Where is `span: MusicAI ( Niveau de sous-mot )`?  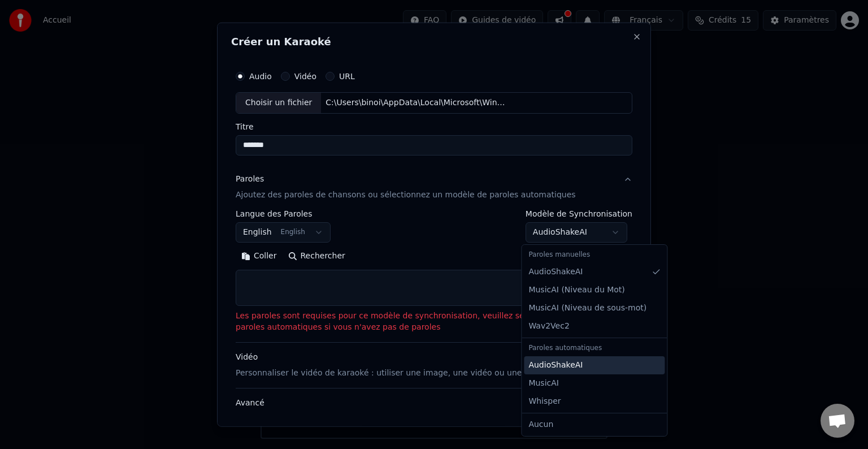 span: MusicAI ( Niveau de sous-mot ) is located at coordinates (588, 308).